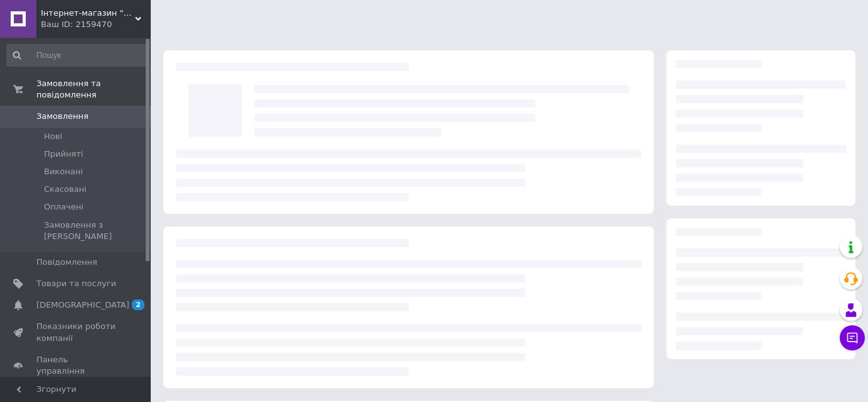 This screenshot has height=402, width=868. What do you see at coordinates (67, 262) in the screenshot?
I see `span: Повідомлення` at bounding box center [67, 262].